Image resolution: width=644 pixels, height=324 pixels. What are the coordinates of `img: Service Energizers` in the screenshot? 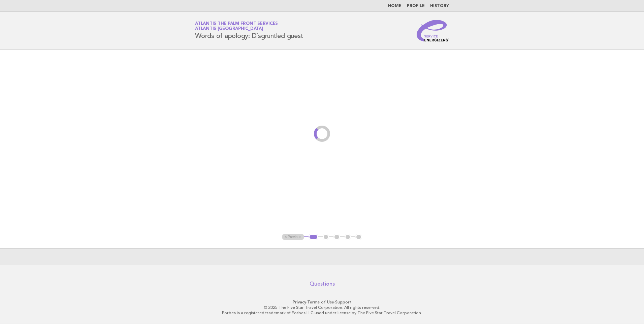 It's located at (433, 31).